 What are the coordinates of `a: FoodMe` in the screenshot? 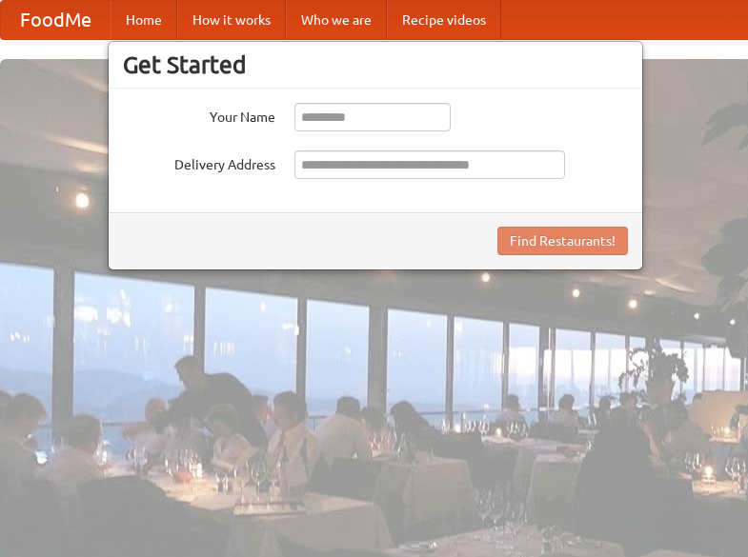 It's located at (55, 20).